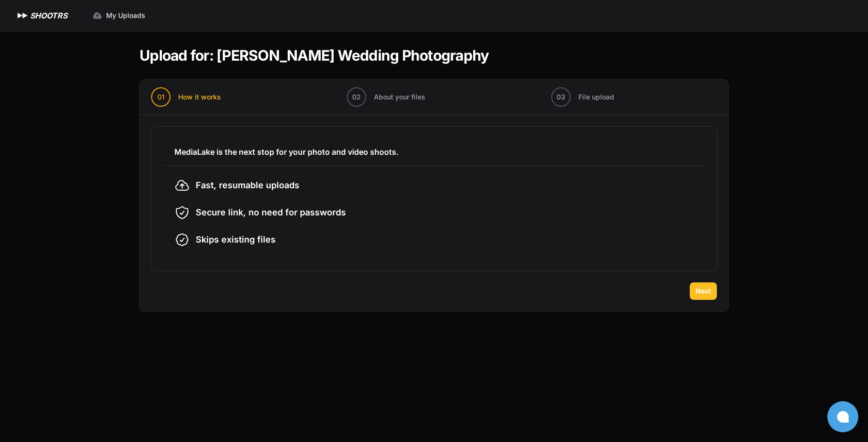 The height and width of the screenshot is (442, 868). Describe the element at coordinates (186, 97) in the screenshot. I see `button: 01 How it works` at that location.